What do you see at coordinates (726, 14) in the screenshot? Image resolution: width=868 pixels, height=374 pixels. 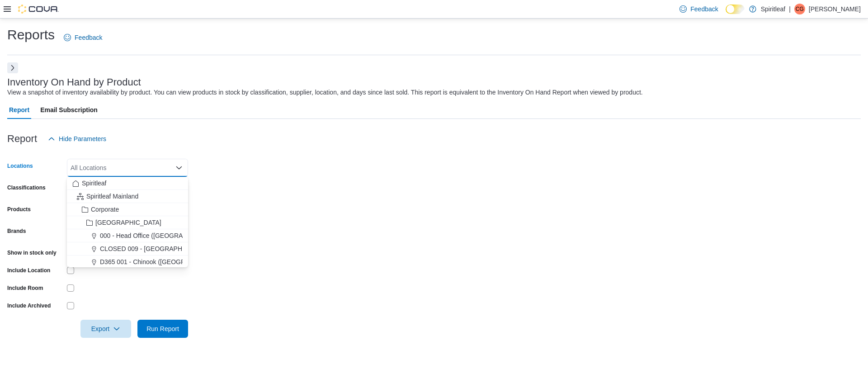 I see `span: Dark Mode` at bounding box center [726, 14].